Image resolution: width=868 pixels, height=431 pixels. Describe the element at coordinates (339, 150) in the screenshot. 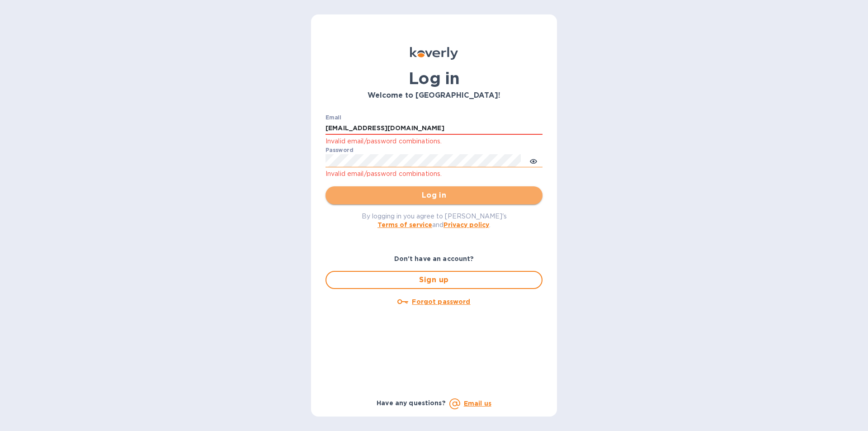

I see `label: Password` at that location.